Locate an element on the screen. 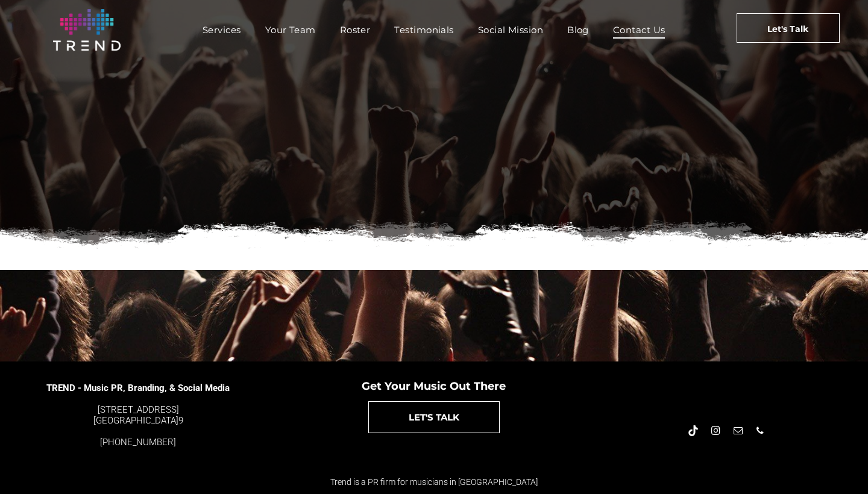  span: LET'S TALK is located at coordinates (434, 417).